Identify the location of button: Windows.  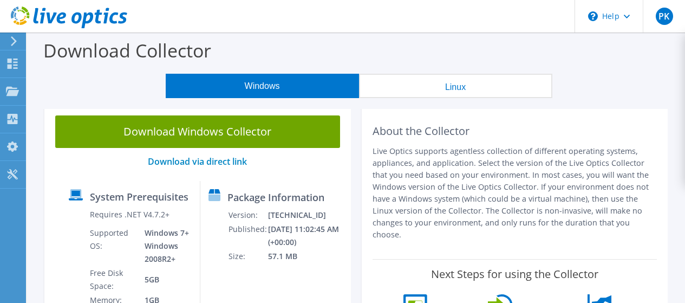
(262, 86).